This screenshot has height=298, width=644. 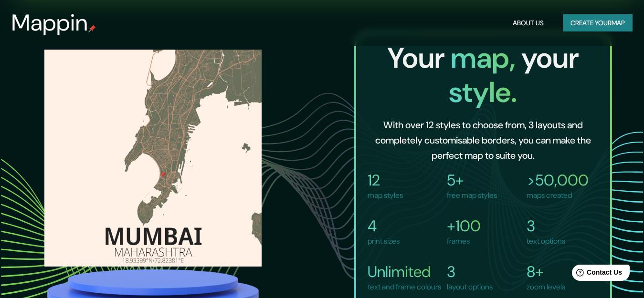 I want to click on span: Contact Us, so click(x=46, y=11).